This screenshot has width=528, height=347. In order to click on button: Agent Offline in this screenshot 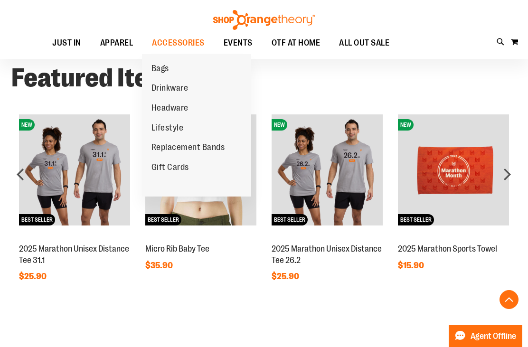, I will do `click(486, 336)`.